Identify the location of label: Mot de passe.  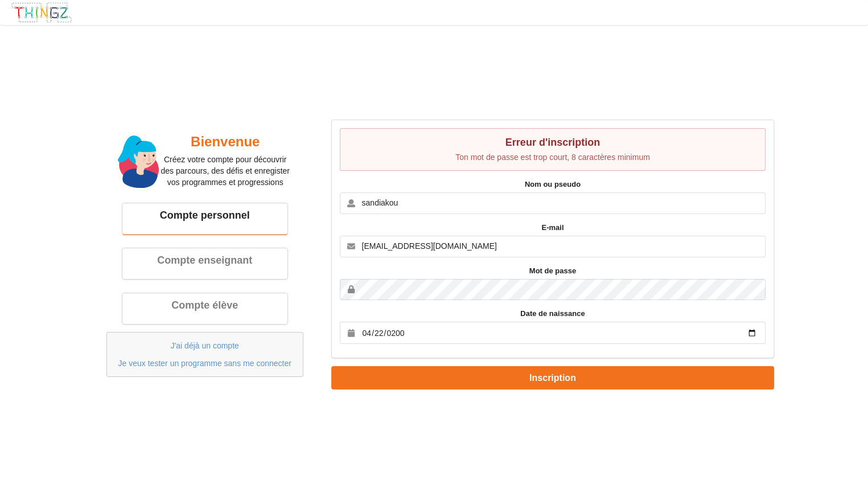
(552, 271).